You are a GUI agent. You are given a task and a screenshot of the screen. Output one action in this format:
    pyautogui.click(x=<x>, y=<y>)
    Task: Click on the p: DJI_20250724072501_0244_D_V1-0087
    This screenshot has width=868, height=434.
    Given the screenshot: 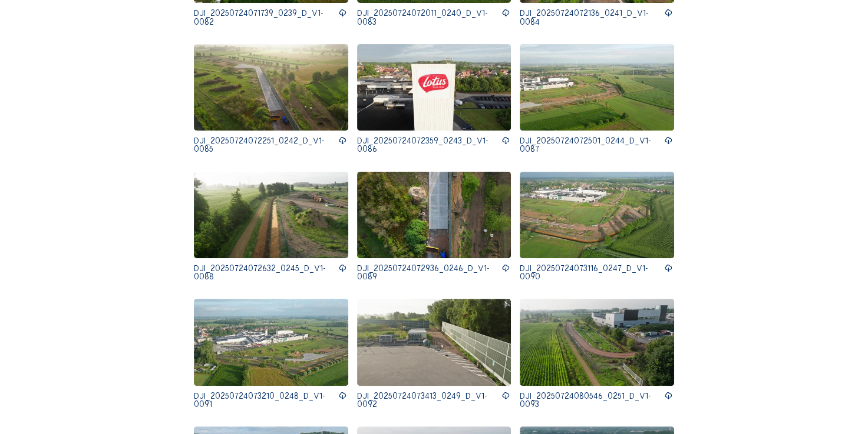 What is the action you would take?
    pyautogui.click(x=591, y=145)
    